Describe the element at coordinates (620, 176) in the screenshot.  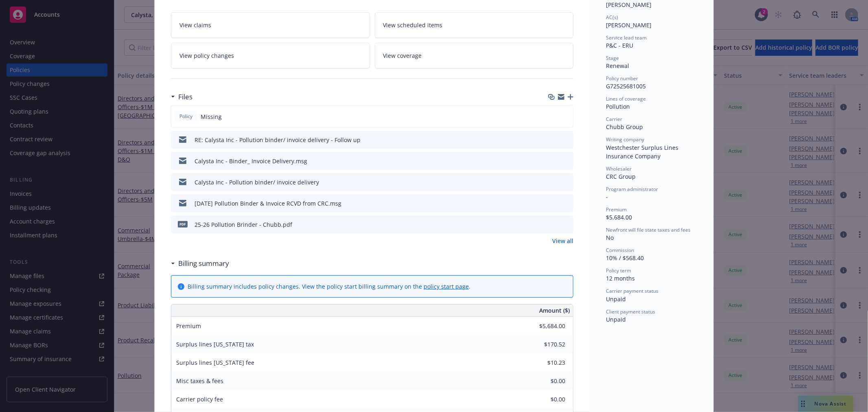
I see `span: CRC Group` at that location.